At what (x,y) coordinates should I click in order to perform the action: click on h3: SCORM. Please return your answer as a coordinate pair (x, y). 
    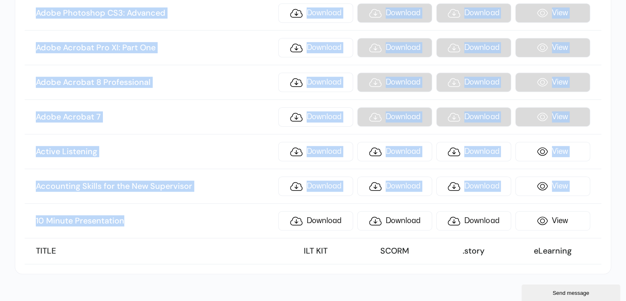
    Looking at the image, I should click on (395, 251).